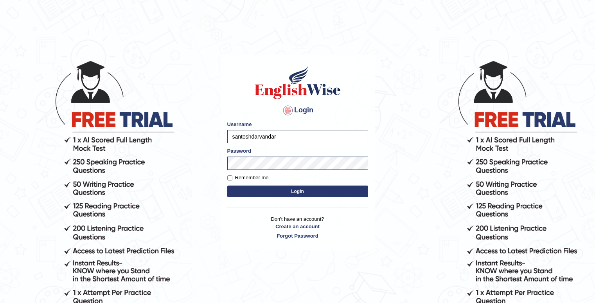 The height and width of the screenshot is (303, 595). I want to click on a: Forgot Password, so click(298, 235).